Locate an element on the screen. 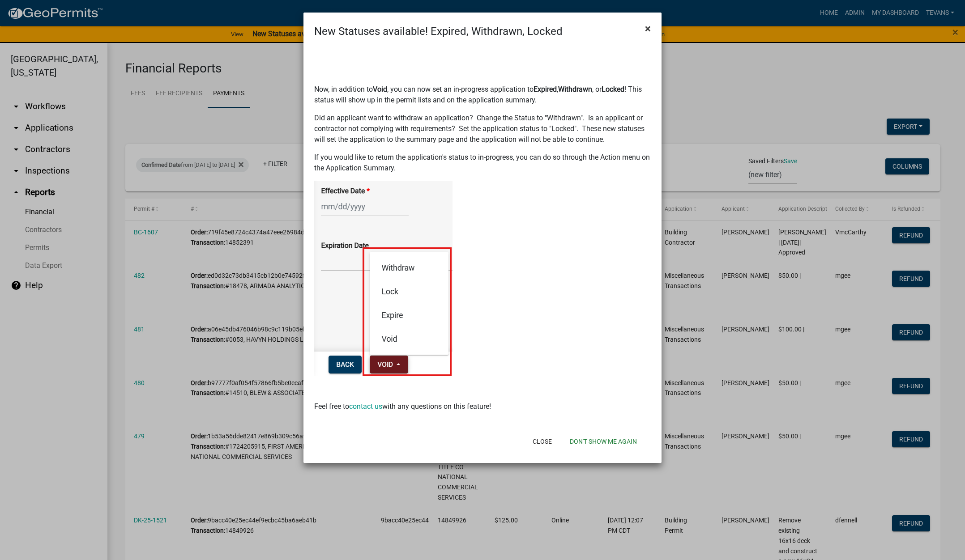 This screenshot has width=965, height=560. strong: Void is located at coordinates (380, 89).